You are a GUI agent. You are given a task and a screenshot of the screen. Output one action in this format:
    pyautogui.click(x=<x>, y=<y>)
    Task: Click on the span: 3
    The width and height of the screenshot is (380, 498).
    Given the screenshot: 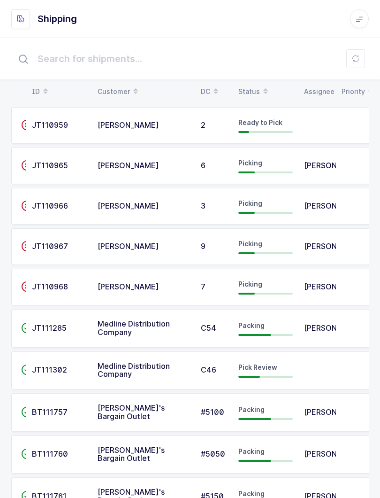 What is the action you would take?
    pyautogui.click(x=203, y=206)
    